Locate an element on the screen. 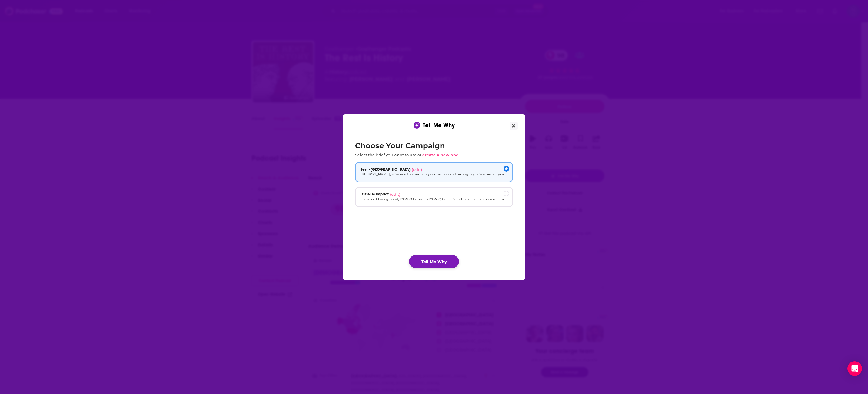 The width and height of the screenshot is (868, 394). div: Open Intercom Messenger is located at coordinates (855, 369).